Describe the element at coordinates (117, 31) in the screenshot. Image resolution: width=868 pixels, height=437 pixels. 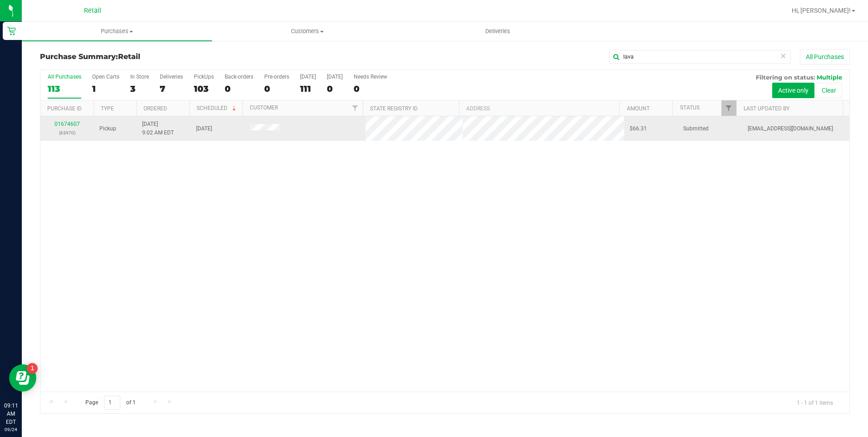
I see `span: Purchases` at that location.